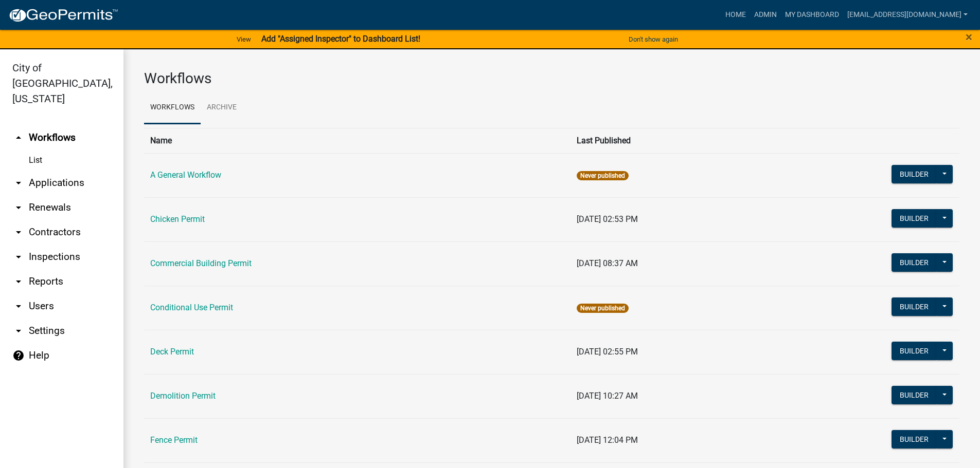  What do you see at coordinates (222, 108) in the screenshot?
I see `a: Archive` at bounding box center [222, 108].